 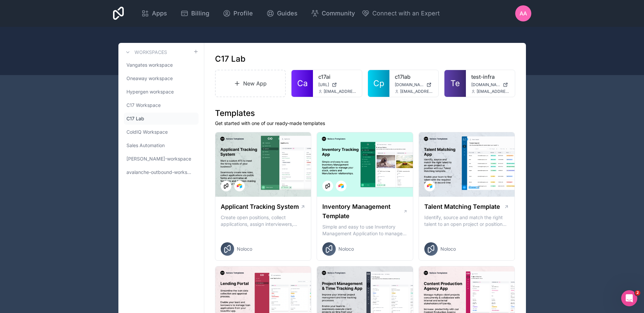 I want to click on p: Create open positions, collect applications, assign interviewers, centralise candidate feedback a..., so click(x=263, y=221).